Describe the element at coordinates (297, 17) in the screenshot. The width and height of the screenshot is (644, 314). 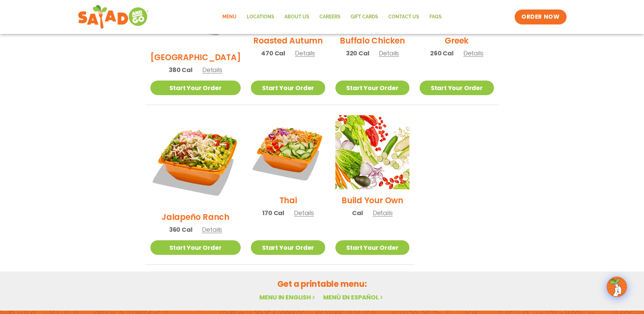
I see `a: About Us` at that location.